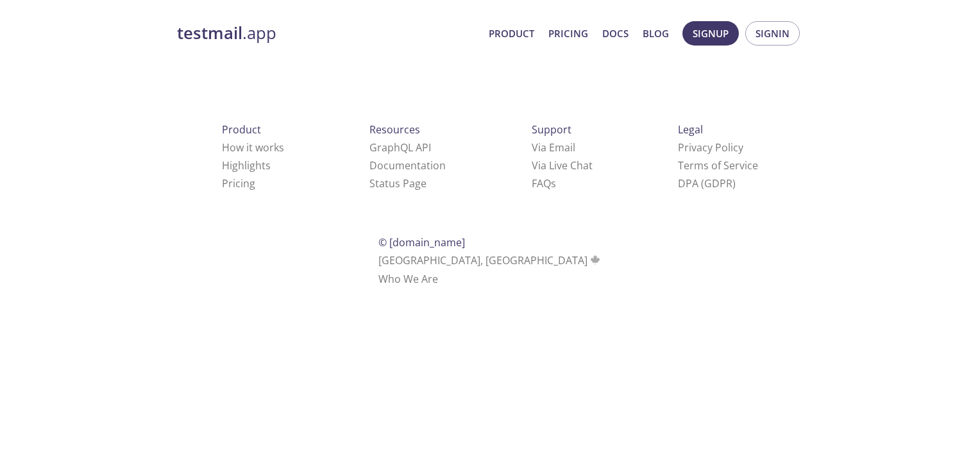 The width and height of the screenshot is (980, 454). I want to click on a: DPA (GDPR), so click(707, 183).